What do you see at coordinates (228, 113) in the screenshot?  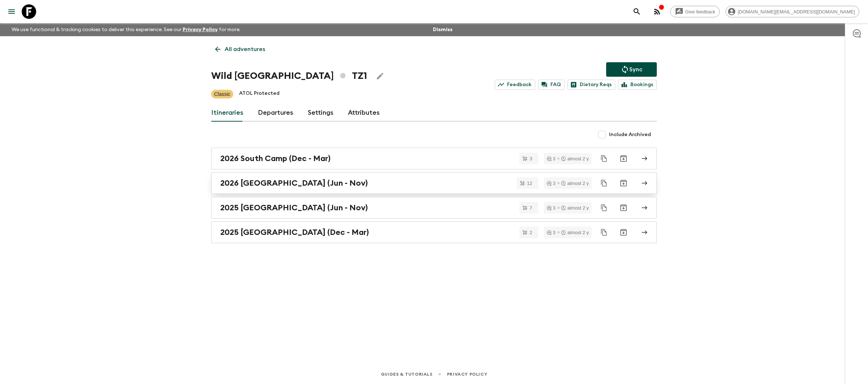 I see `a: Itineraries` at bounding box center [228, 113].